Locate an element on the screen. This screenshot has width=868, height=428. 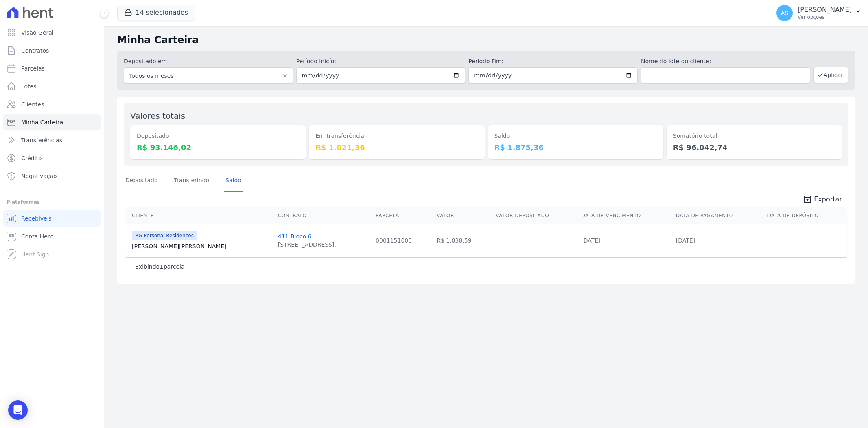
th: Valor is located at coordinates (463, 216).